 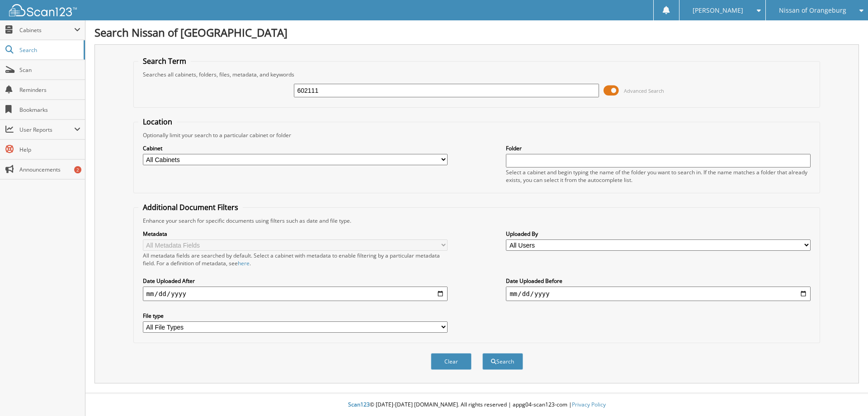 I want to click on span: Nissan of Orangeburg, so click(x=812, y=10).